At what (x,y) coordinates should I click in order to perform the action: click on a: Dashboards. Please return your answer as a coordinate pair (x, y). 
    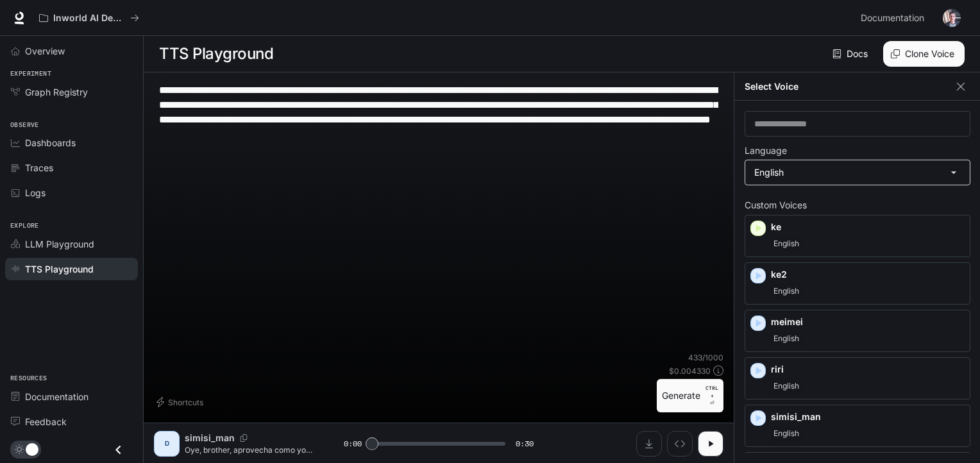
    Looking at the image, I should click on (71, 142).